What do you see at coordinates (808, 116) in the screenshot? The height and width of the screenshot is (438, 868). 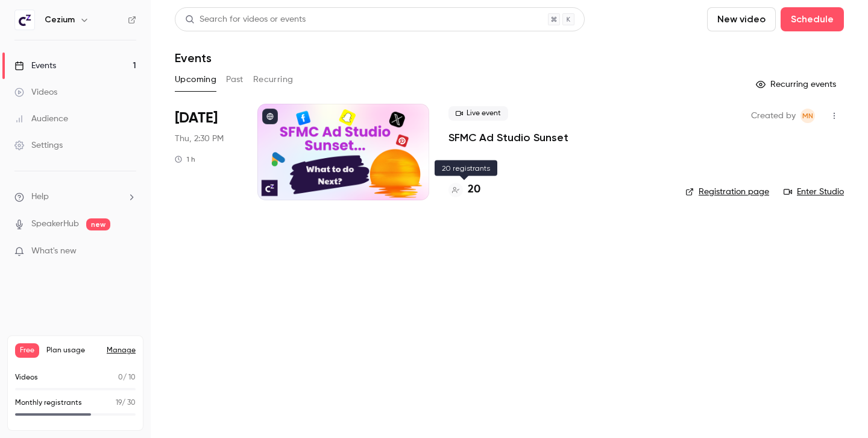 I see `span: MN` at bounding box center [808, 116].